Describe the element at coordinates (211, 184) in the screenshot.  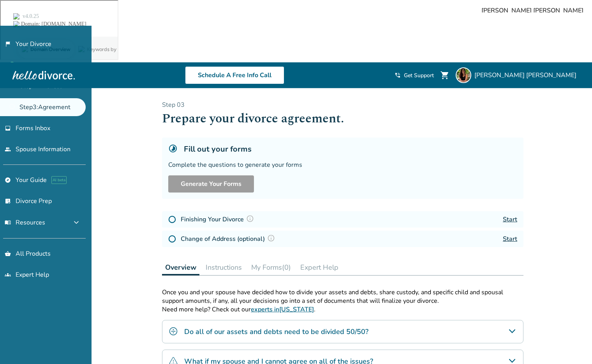
I see `button: Generate Your Forms` at that location.